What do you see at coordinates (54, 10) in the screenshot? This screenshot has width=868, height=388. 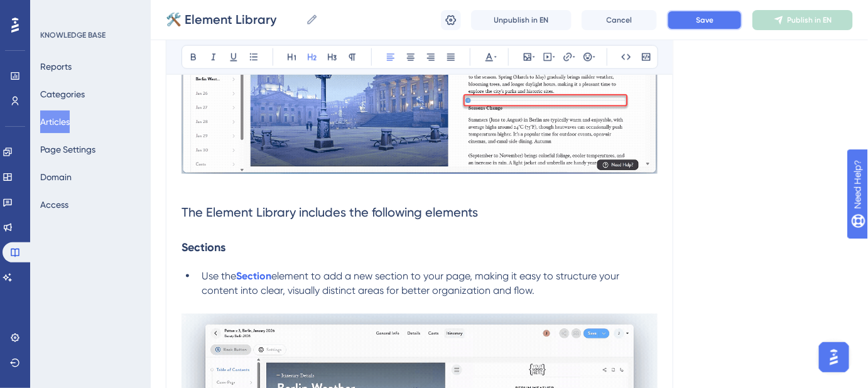 I see `span: Need Help?` at bounding box center [54, 10].